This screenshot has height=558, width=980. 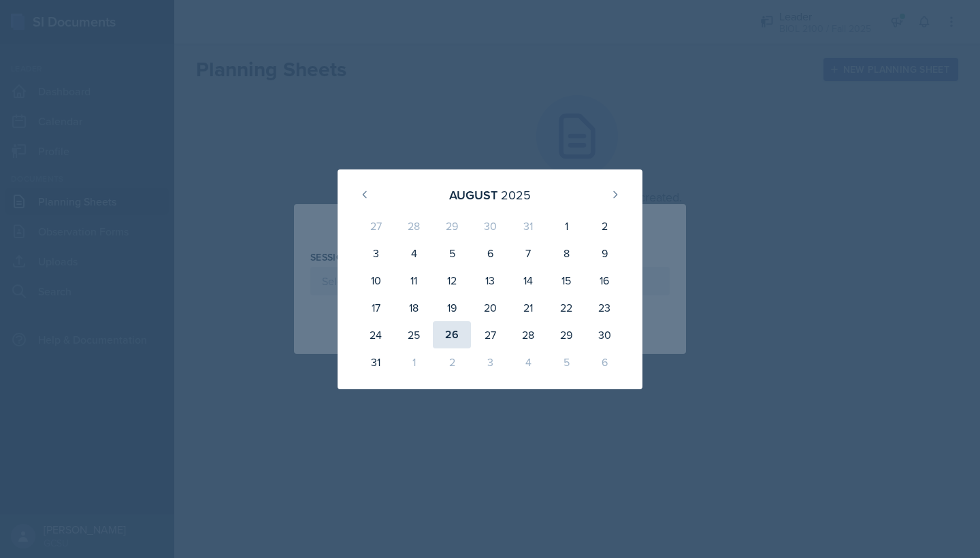 What do you see at coordinates (567, 280) in the screenshot?
I see `div: 15` at bounding box center [567, 280].